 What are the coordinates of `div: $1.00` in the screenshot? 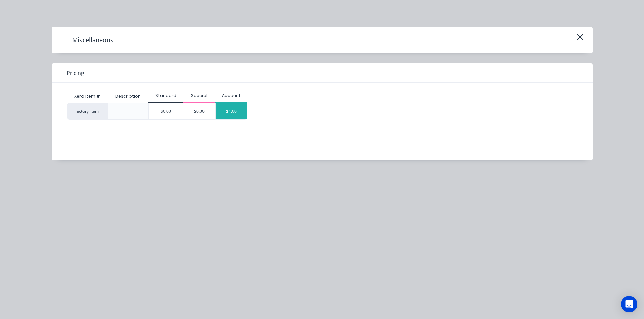 It's located at (232, 111).